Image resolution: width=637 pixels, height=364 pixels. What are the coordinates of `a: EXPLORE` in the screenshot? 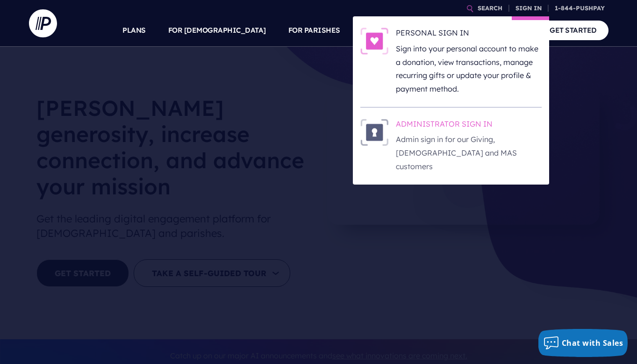 It's located at (443, 30).